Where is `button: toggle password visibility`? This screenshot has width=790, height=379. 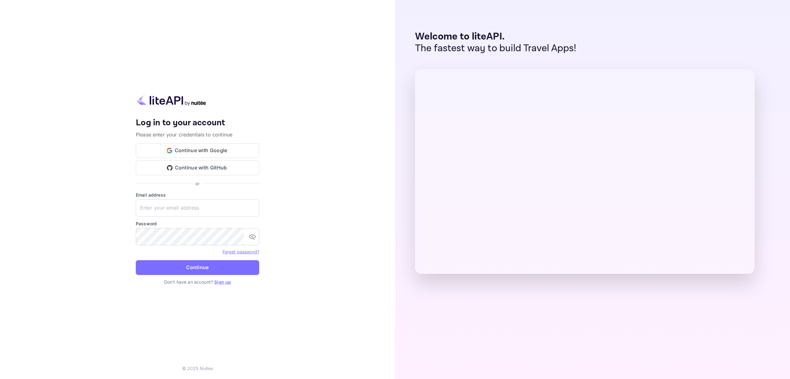
button: toggle password visibility is located at coordinates (253, 237).